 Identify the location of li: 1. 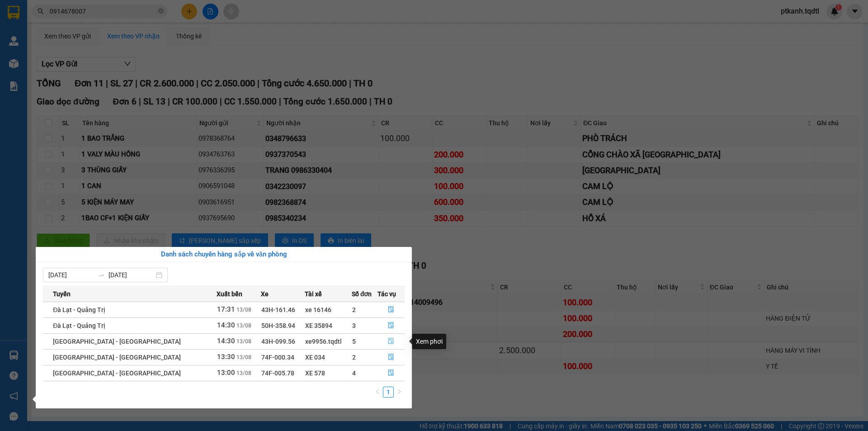
(388, 392).